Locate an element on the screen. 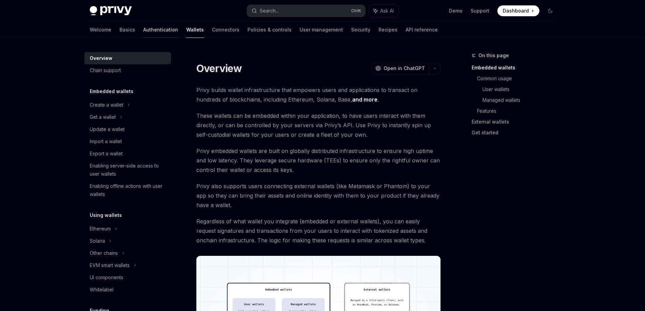  a: Demo is located at coordinates (456, 11).